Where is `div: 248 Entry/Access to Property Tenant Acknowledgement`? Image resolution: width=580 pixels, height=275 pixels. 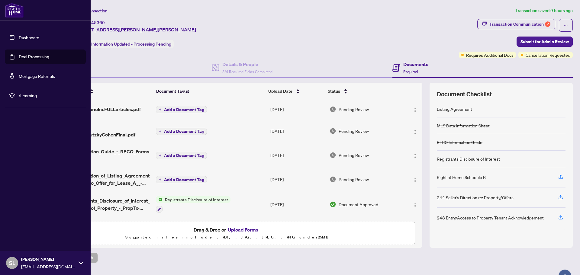
div: 248 Entry/Access to Property Tenant Acknowledgement is located at coordinates (490, 218).